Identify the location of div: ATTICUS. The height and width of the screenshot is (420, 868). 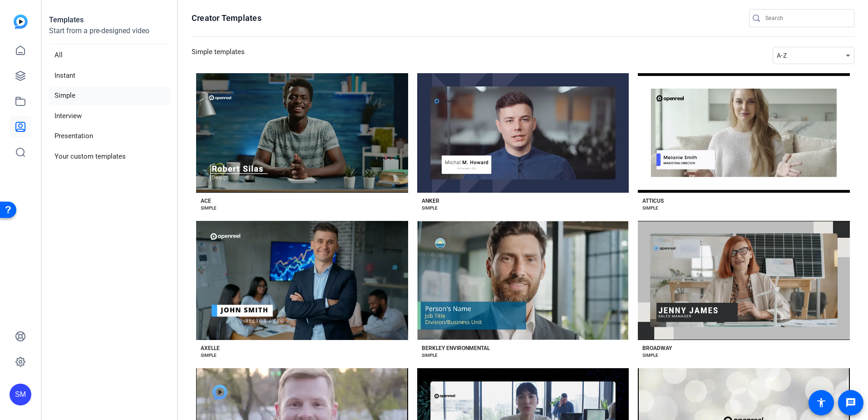
(653, 201).